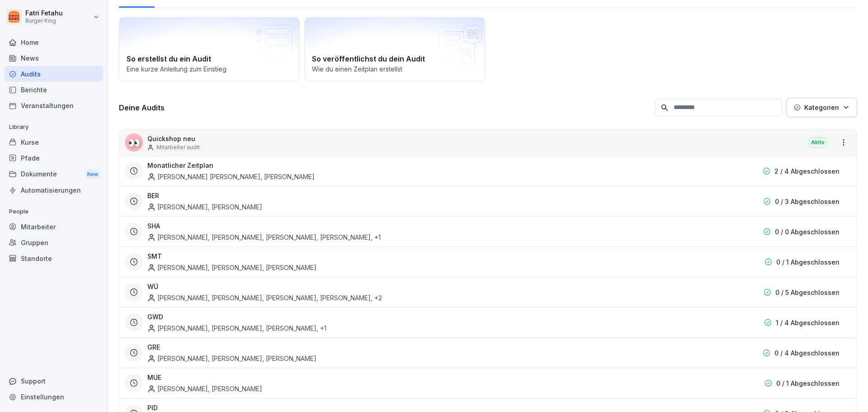 The width and height of the screenshot is (868, 412). Describe the element at coordinates (154, 347) in the screenshot. I see `h3: GRE` at that location.